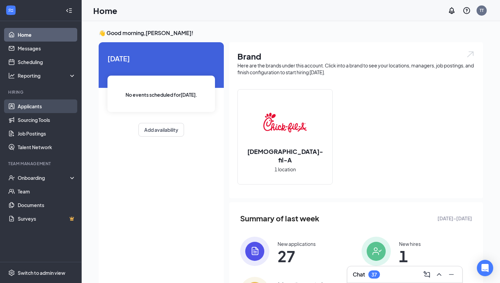 The width and height of the screenshot is (500, 283). I want to click on svg: Notifications, so click(452, 11).